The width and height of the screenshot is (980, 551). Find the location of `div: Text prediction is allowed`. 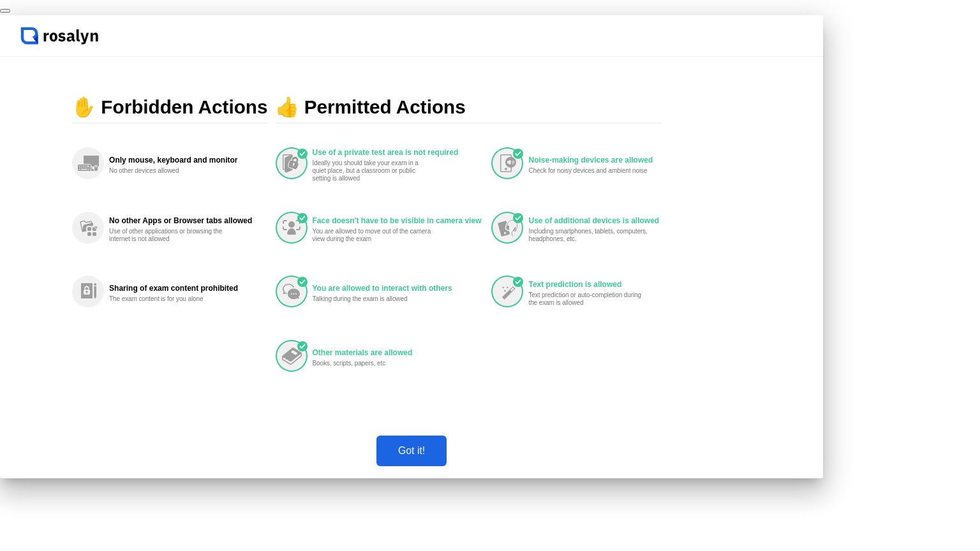

div: Text prediction is allowed is located at coordinates (594, 285).